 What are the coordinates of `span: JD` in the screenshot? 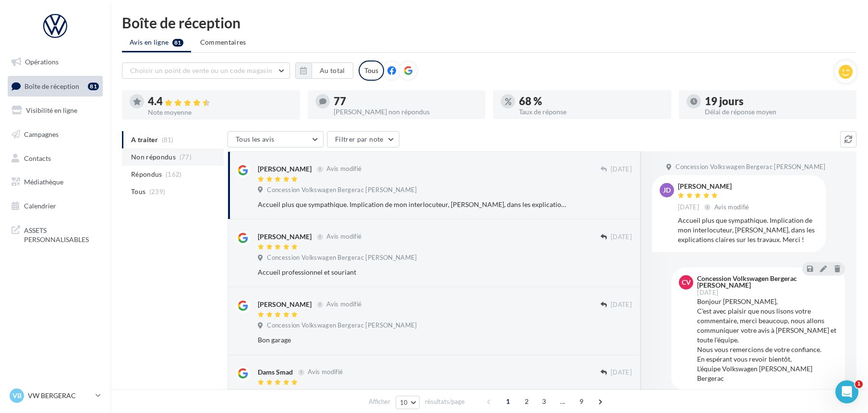 It's located at (667, 190).